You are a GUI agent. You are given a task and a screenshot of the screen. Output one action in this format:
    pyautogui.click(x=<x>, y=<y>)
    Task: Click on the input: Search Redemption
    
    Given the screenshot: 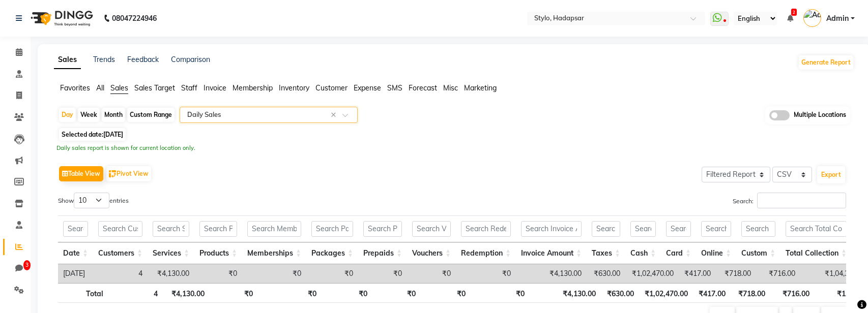 What is the action you would take?
    pyautogui.click(x=486, y=229)
    